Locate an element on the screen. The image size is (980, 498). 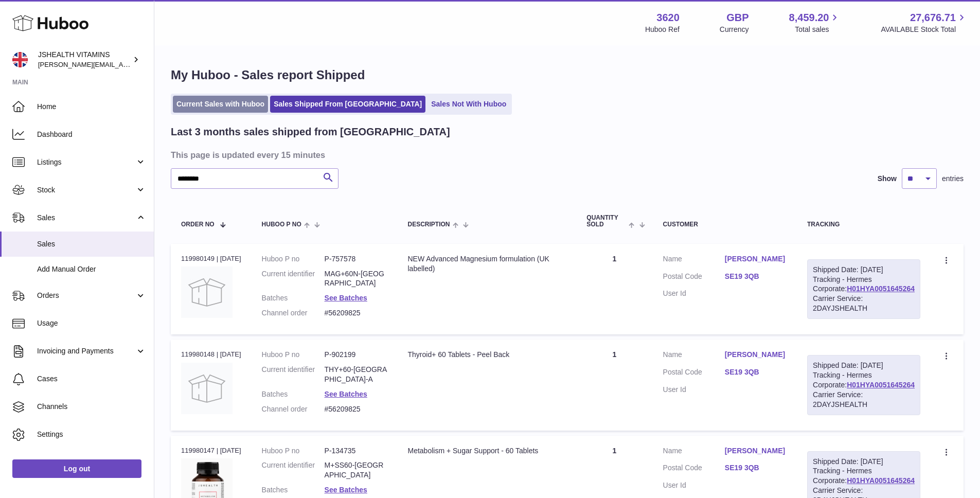
span: Home is located at coordinates (92, 106).